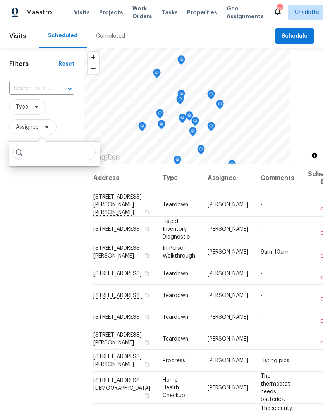  What do you see at coordinates (179, 178) in the screenshot?
I see `th: Type` at bounding box center [179, 178].